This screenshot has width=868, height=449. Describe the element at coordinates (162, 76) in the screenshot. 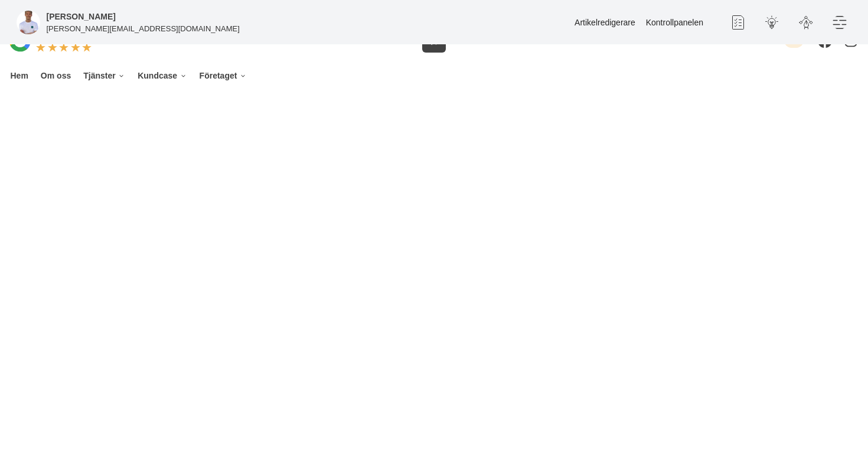

I see `a: Kundcase` at that location.